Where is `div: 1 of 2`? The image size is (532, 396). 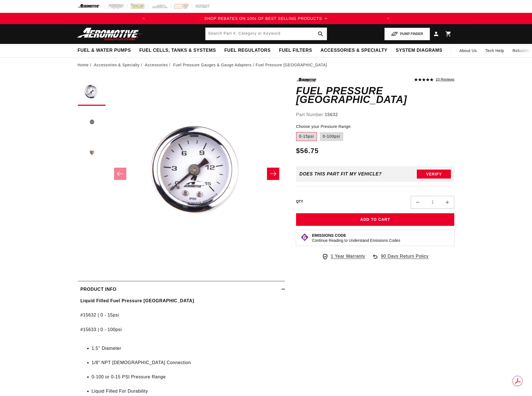
div: 1 of 2 is located at coordinates (266, 19).